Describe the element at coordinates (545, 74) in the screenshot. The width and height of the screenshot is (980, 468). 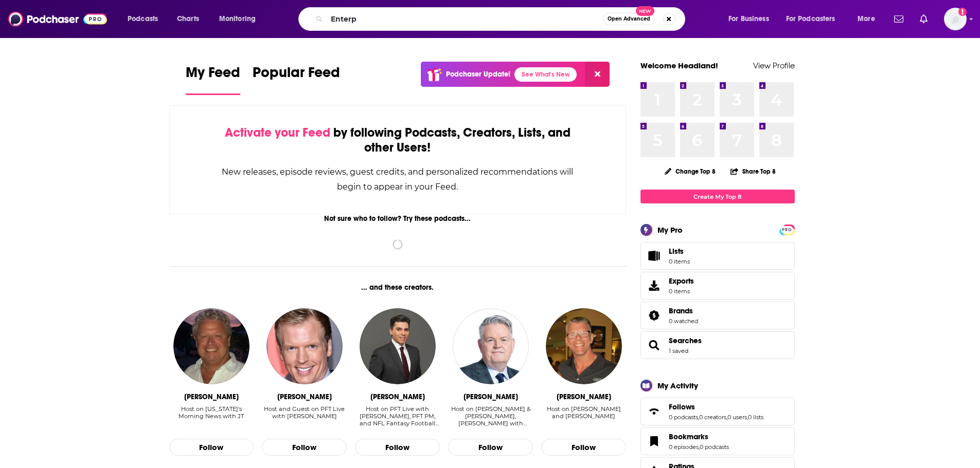
I see `a: See What's New` at that location.